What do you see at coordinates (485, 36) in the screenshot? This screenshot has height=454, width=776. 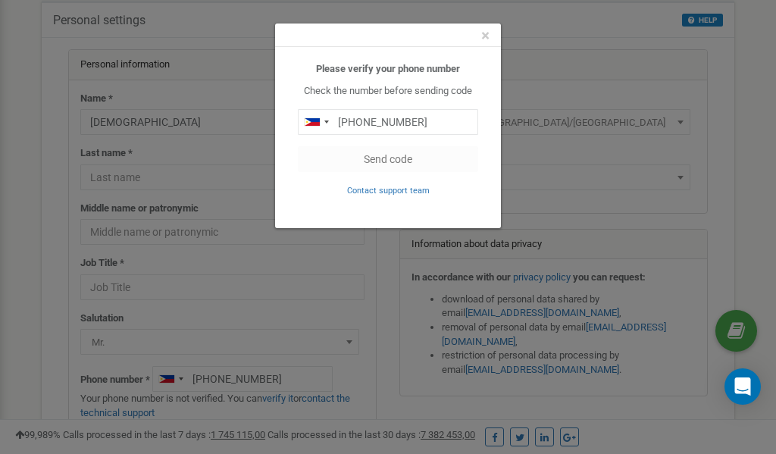 I see `button: Close` at bounding box center [485, 36].